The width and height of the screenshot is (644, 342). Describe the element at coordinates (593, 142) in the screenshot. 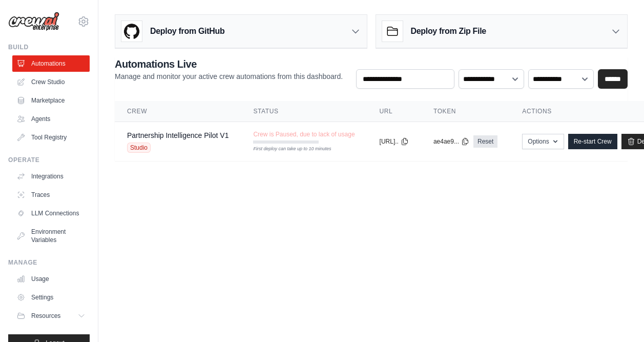

I see `a: Re-start Crew` at that location.